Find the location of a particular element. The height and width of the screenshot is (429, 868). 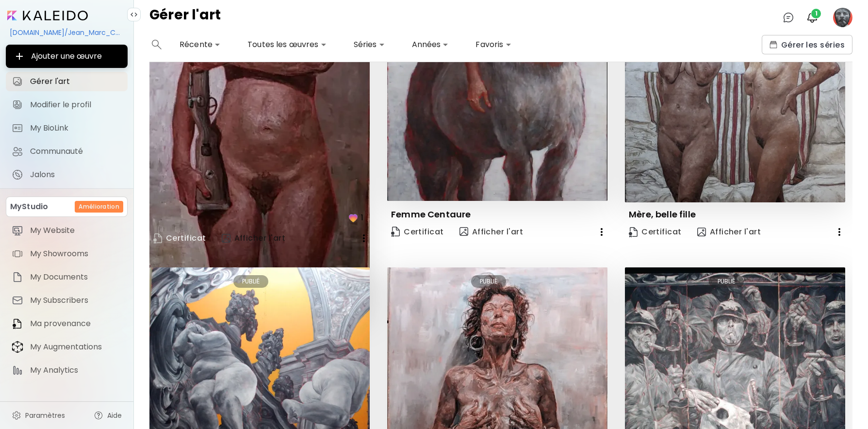

img: Gérer l'art icon is located at coordinates (17, 82).